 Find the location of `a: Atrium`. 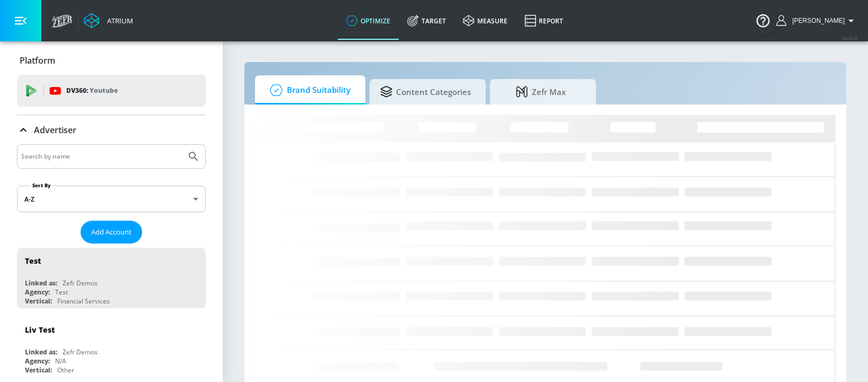

a: Atrium is located at coordinates (108, 21).